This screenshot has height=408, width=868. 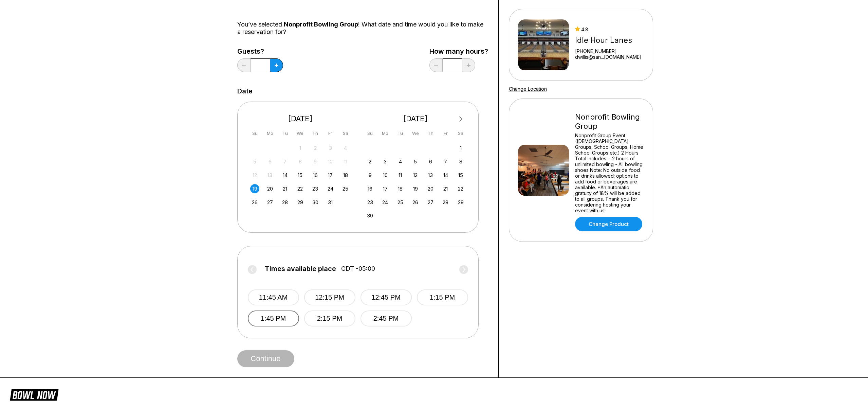 What do you see at coordinates (459, 51) in the screenshot?
I see `label: How many hours?` at bounding box center [459, 51].